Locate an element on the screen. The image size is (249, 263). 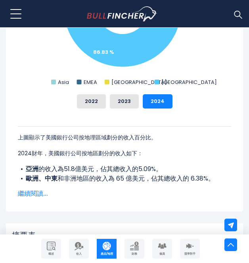
a: 公司競爭對手 is located at coordinates (190, 249).